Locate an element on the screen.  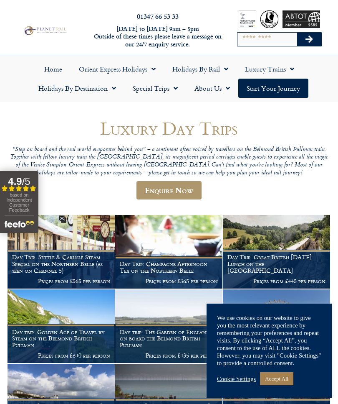
h1: Day trip: Golden Age of Travel by Steam on the Belmond British Pullman is located at coordinates (61, 338).